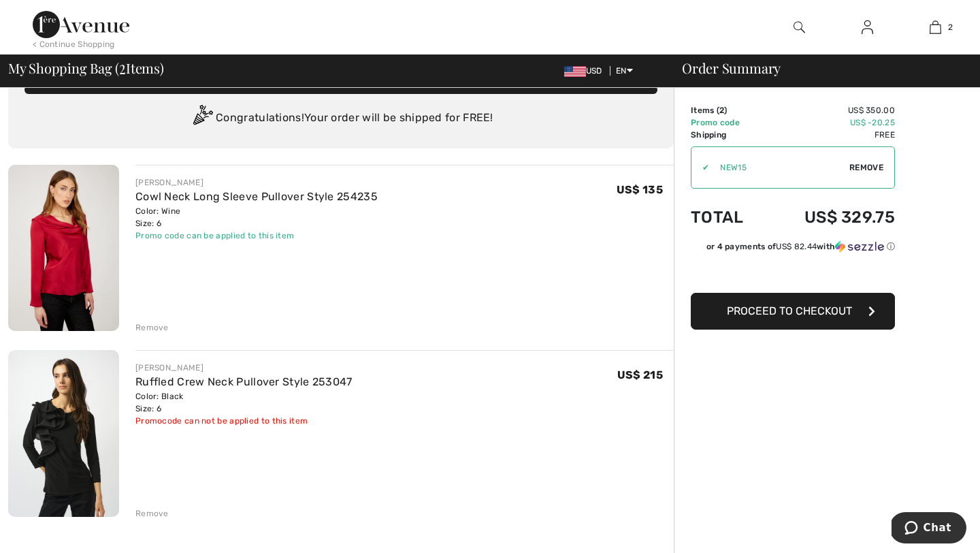 The image size is (980, 553). I want to click on img: My Info, so click(867, 27).